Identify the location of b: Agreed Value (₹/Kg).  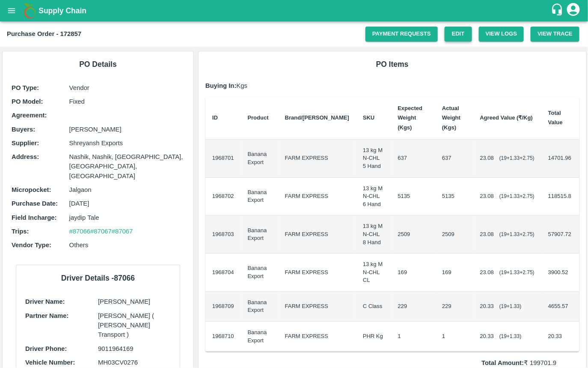
(507, 118).